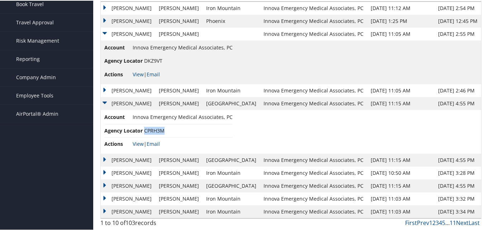  I want to click on span: Reporting, so click(28, 58).